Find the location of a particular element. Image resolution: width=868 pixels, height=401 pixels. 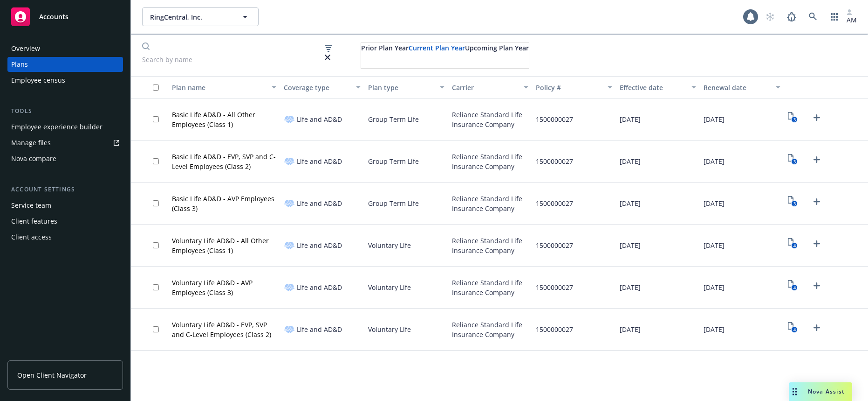

div: Account settings is located at coordinates (65, 189).